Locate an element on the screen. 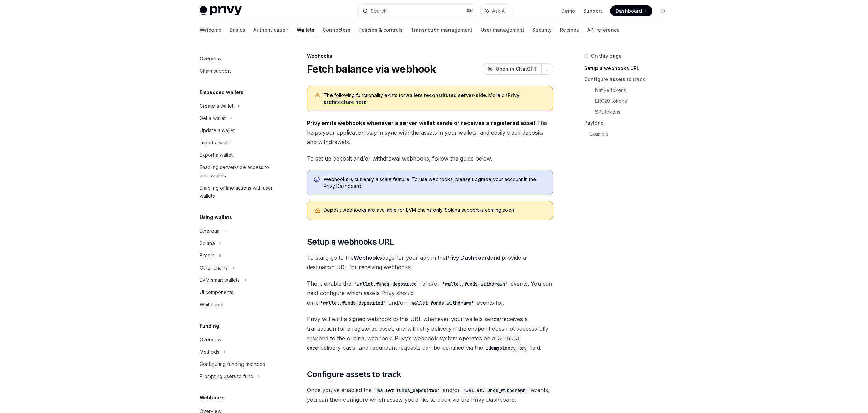  span: Once you’ve enabled the and/or events, you can then configure which assets you’d like to track vi... is located at coordinates (430, 395).